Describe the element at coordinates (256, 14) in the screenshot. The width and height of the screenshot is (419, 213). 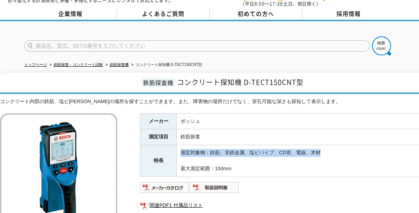
I see `a: 初めての方へ` at that location.